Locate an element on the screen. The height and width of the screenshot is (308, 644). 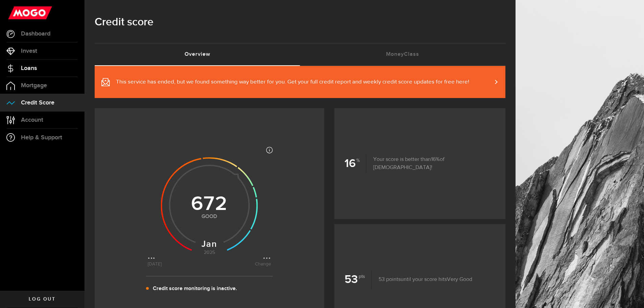
span: 53 points is located at coordinates (390, 280).